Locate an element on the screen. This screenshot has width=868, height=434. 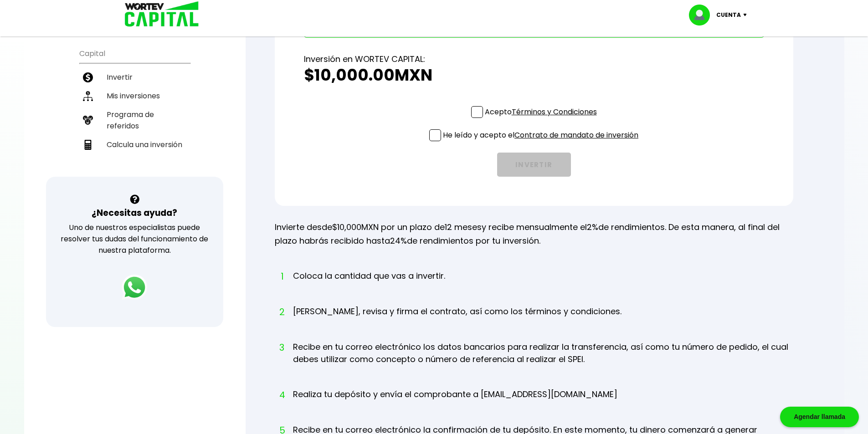
li: Coloca la cantidad que vas a invertir. is located at coordinates (369, 285).